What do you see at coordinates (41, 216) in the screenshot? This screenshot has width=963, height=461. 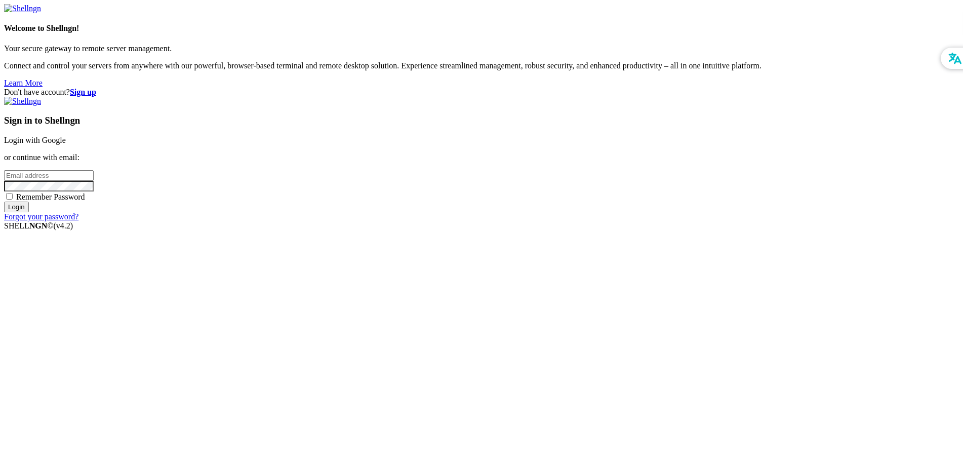 I see `a: Forgot your password?` at bounding box center [41, 216].